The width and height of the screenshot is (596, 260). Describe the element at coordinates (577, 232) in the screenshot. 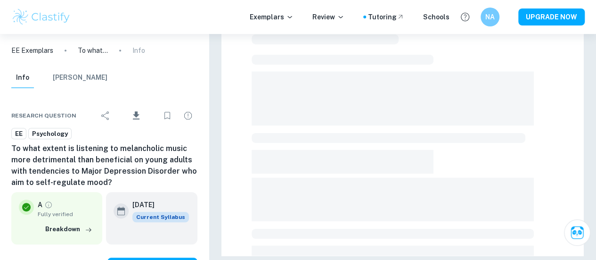

I see `button: Ask Clai` at that location.